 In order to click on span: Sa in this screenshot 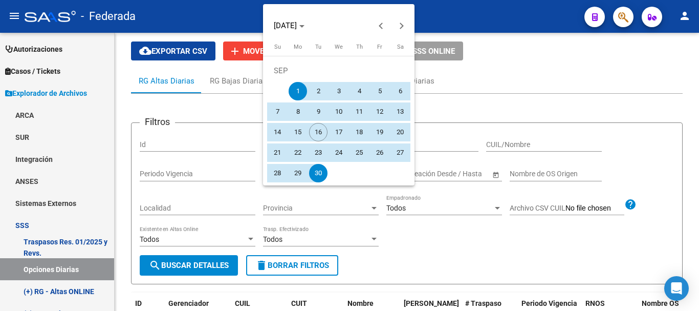, I will do `click(400, 47)`.